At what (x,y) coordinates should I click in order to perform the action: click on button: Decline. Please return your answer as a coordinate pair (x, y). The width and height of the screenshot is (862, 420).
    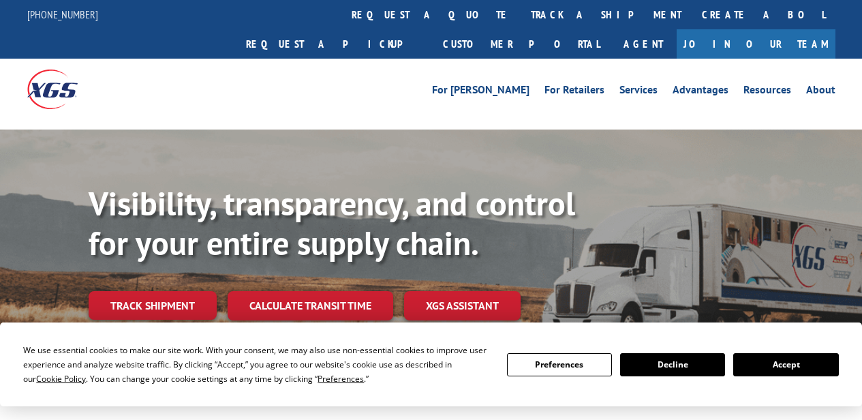
    Looking at the image, I should click on (673, 365).